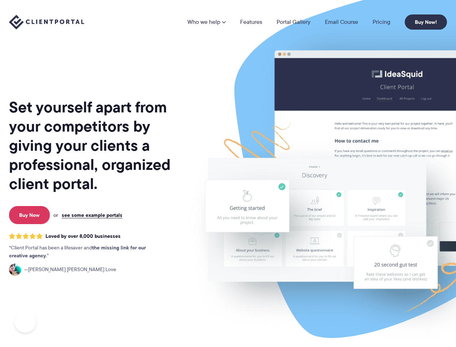 The image size is (456, 347). Describe the element at coordinates (342, 22) in the screenshot. I see `a: Email Course` at that location.